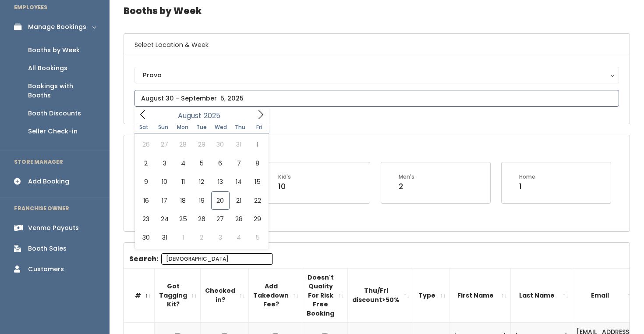 This screenshot has height=334, width=644. What do you see at coordinates (257, 144) in the screenshot?
I see `span: August 1, 2025` at bounding box center [257, 144].